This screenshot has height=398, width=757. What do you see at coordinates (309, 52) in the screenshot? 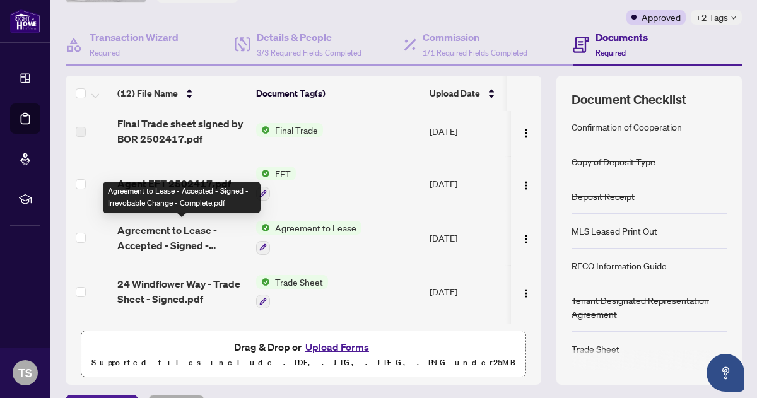
I see `span: 3/3 Required Fields Completed` at bounding box center [309, 52].